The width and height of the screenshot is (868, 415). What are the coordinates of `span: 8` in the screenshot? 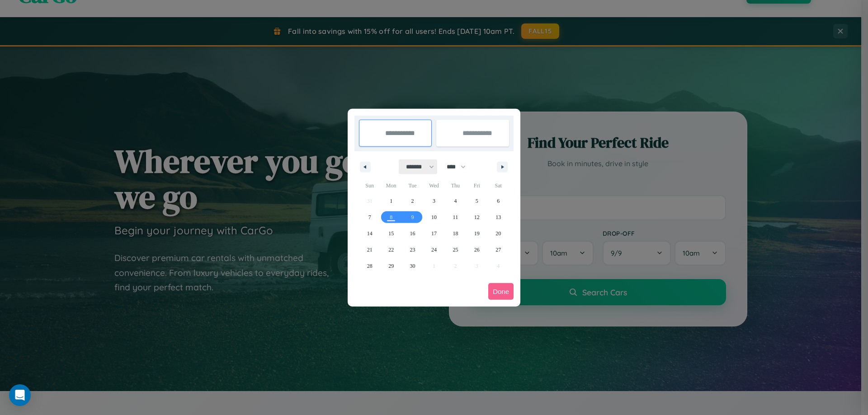 It's located at (391, 217).